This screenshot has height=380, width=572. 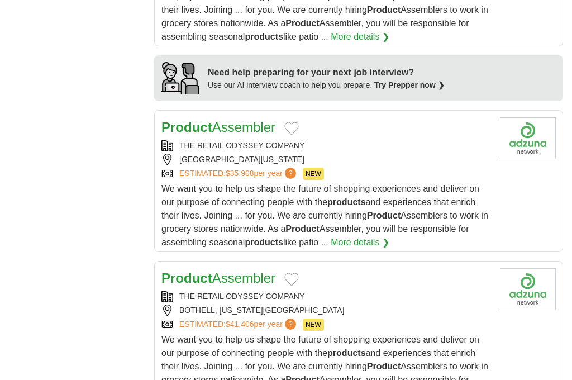 I want to click on span: $41,406, so click(x=240, y=324).